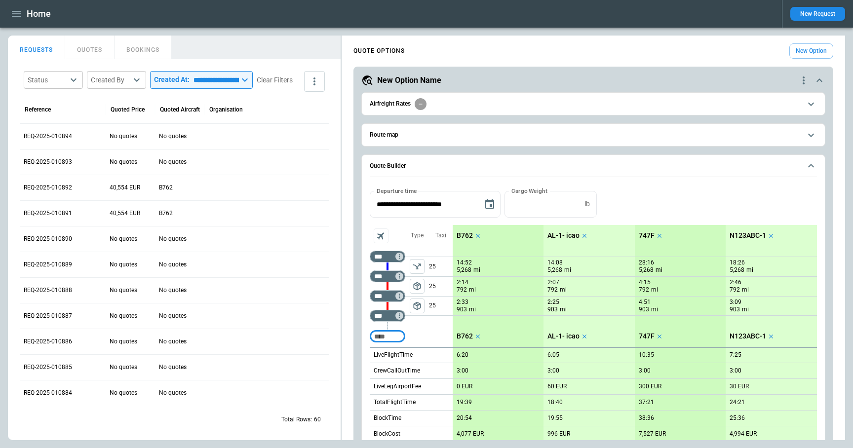 The width and height of the screenshot is (853, 448). What do you see at coordinates (381, 236) in the screenshot?
I see `span: Aircraft selection` at bounding box center [381, 236].